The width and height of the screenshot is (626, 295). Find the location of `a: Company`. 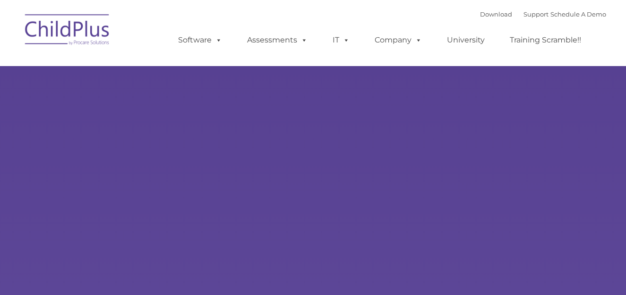

a: Company is located at coordinates (398, 40).